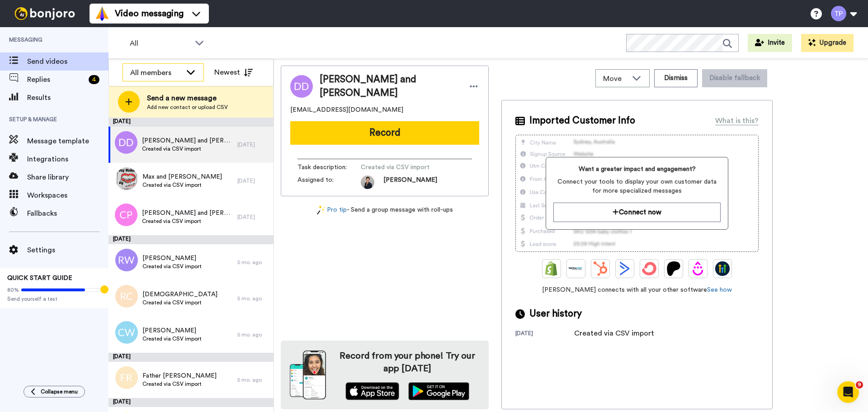 The height and width of the screenshot is (412, 868). What do you see at coordinates (68, 97) in the screenshot?
I see `span: Results` at bounding box center [68, 97].